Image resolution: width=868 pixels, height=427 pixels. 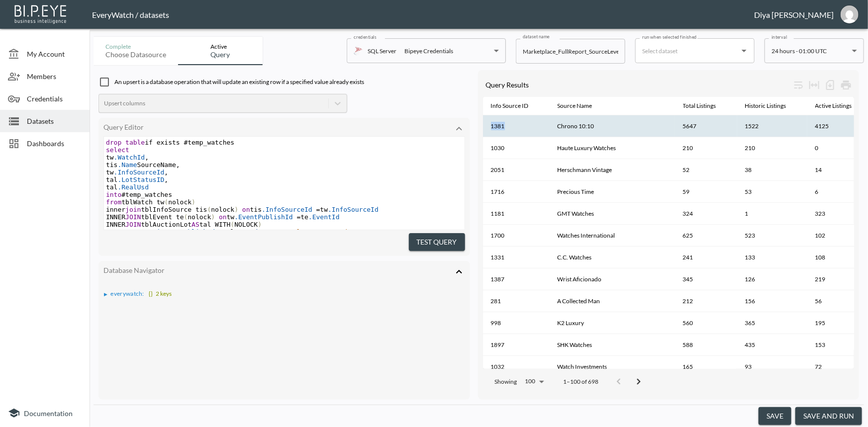 I want to click on div: Choose datasource, so click(x=136, y=55).